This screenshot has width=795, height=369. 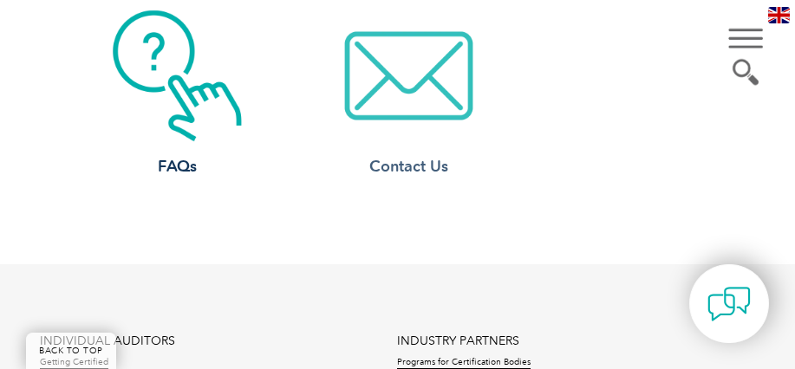 I want to click on img: contact-faq.webp, so click(x=177, y=75).